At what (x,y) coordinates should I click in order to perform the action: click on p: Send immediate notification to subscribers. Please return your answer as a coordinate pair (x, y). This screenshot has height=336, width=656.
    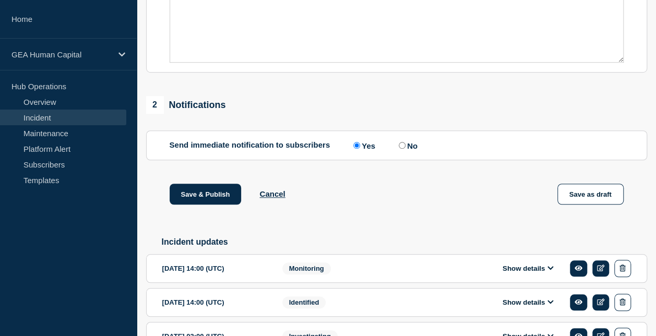
    Looking at the image, I should click on (250, 145).